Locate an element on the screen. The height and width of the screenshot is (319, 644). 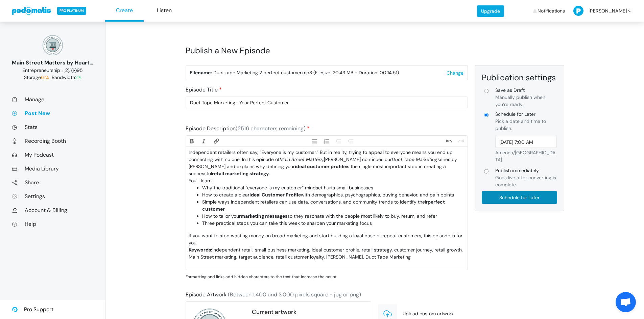
label: Episode Title is located at coordinates (203, 90).